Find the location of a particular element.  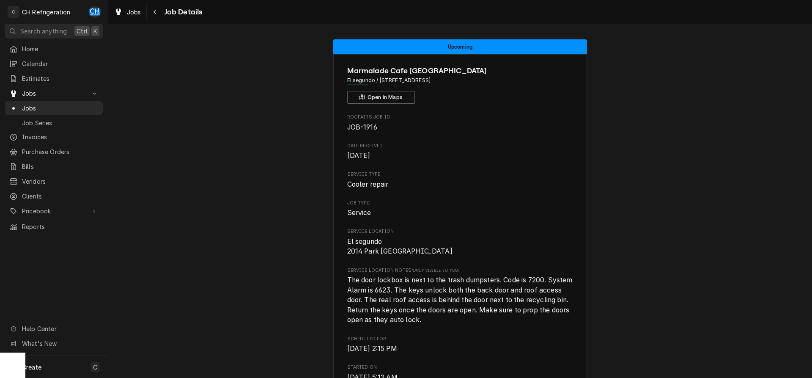

a: Vendors is located at coordinates (54, 181).